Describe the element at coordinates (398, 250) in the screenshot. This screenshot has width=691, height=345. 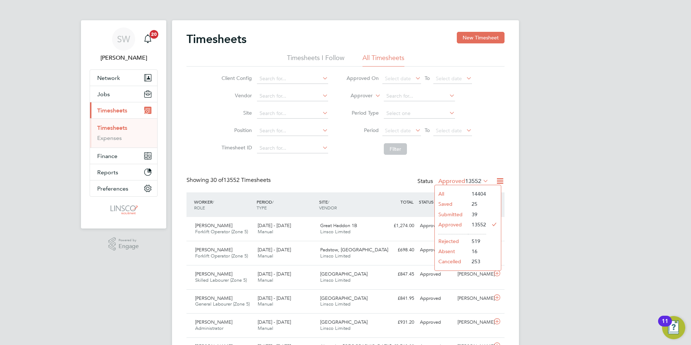
I see `div: £698.40` at that location.